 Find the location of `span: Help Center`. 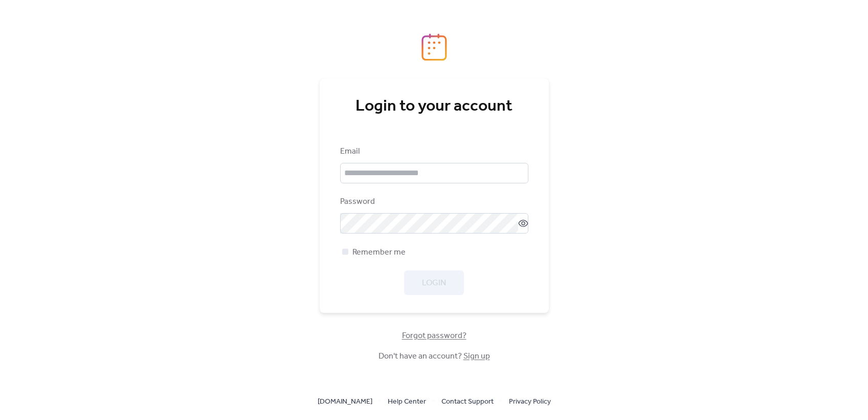

span: Help Center is located at coordinates (407, 402).